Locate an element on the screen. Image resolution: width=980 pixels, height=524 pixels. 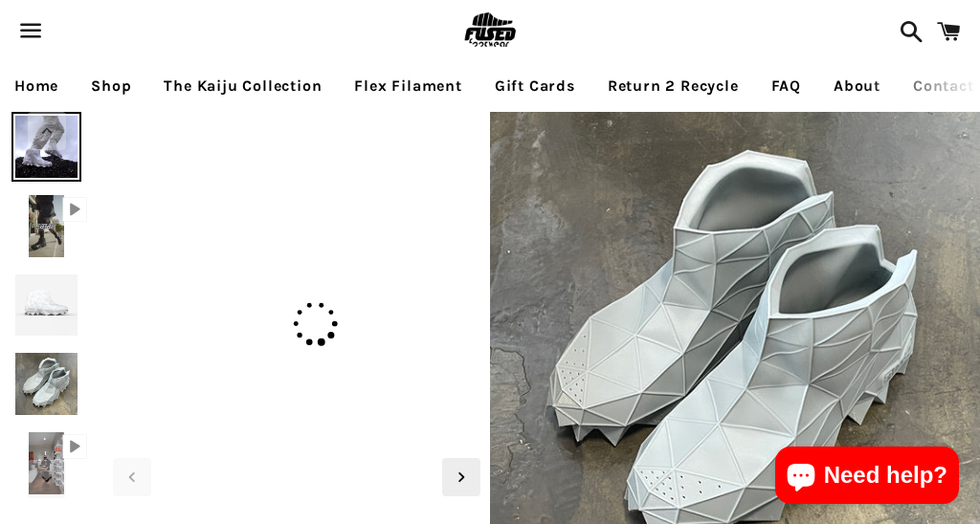
a: Shop is located at coordinates (111, 87).